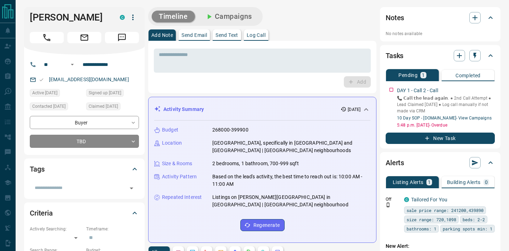 This screenshot has height=251, width=509. I want to click on p: Location, so click(172, 143).